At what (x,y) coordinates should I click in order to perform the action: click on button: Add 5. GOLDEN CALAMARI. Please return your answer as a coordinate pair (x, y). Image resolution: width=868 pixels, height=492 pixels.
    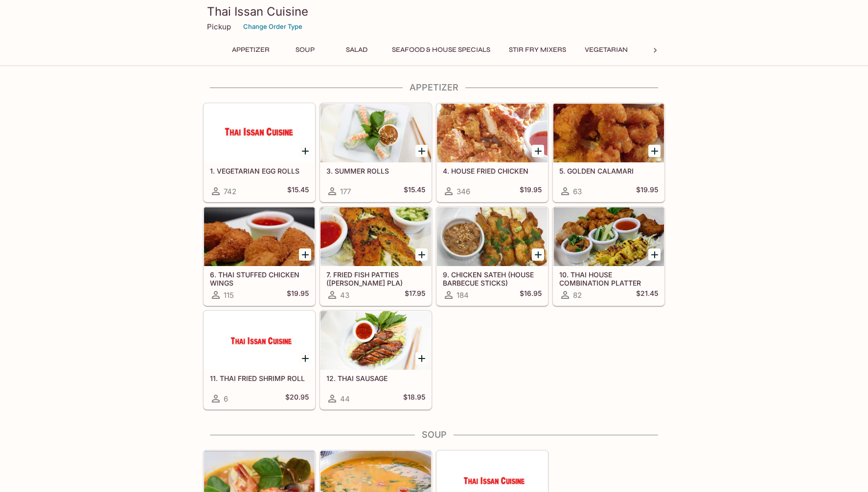
    Looking at the image, I should click on (655, 151).